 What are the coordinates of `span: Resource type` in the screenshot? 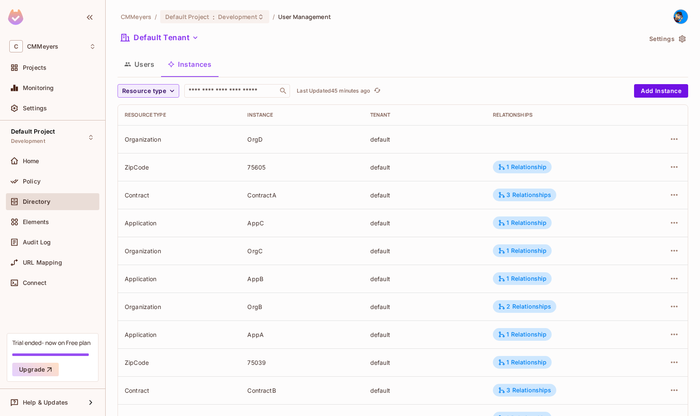 It's located at (144, 91).